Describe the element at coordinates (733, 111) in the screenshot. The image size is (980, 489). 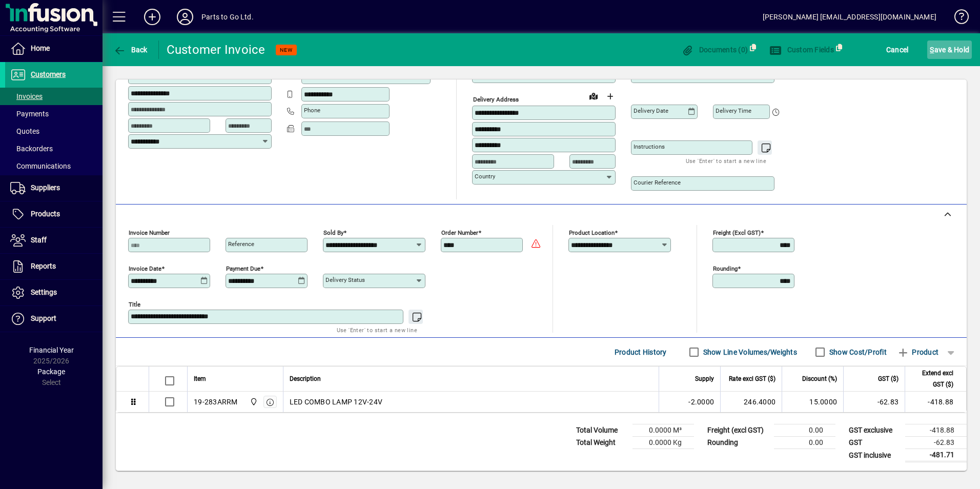
I see `mat-label: Delivery time` at that location.